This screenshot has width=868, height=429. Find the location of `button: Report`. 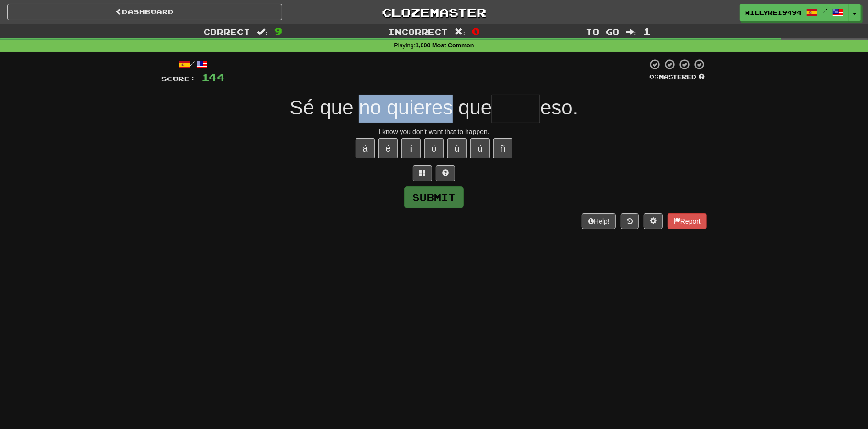

button: Report is located at coordinates (687, 221).